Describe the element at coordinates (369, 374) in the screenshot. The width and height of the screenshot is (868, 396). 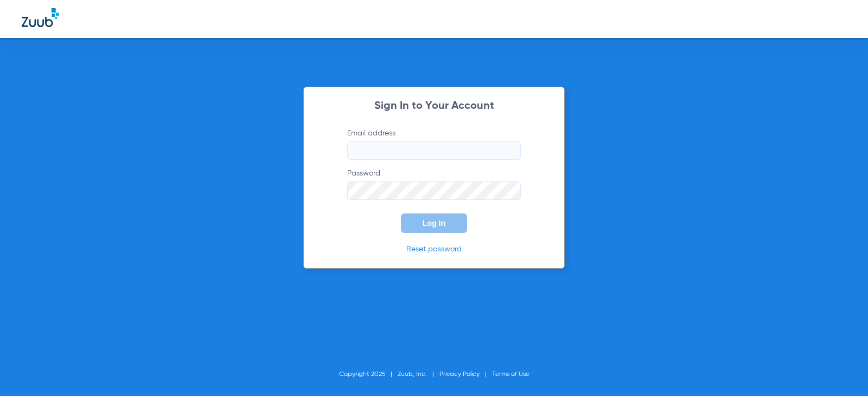
I see `li: Copyright 2025` at that location.